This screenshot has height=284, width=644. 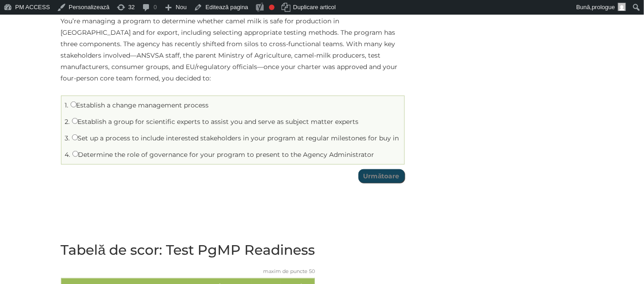 I want to click on caption: maxim de puncte 50, so click(x=188, y=270).